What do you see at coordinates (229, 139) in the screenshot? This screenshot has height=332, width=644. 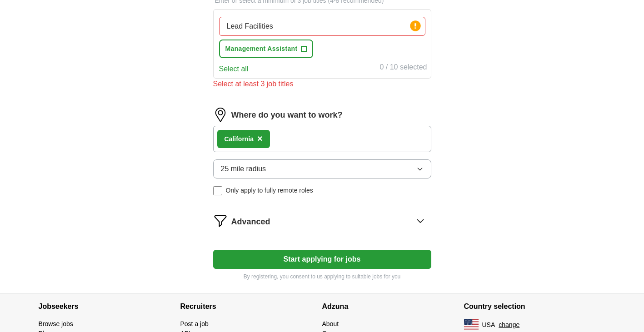 I see `strong: Ca` at bounding box center [229, 139].